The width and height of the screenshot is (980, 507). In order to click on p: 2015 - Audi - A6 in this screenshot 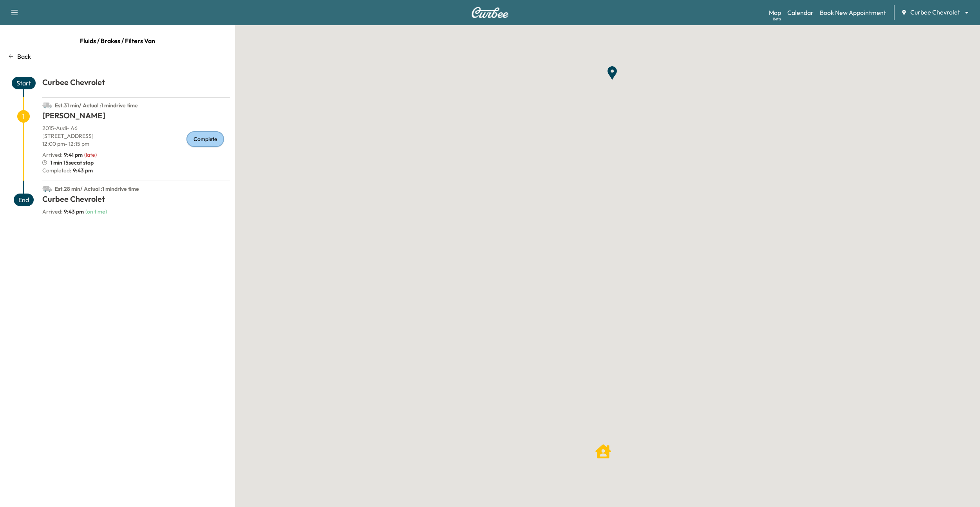, I will do `click(137, 129)`.